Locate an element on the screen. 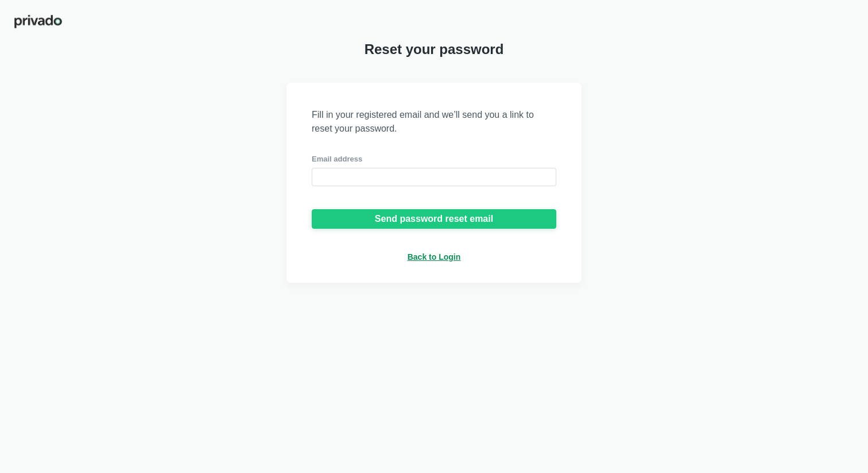  div: Back to Login is located at coordinates (434, 257).